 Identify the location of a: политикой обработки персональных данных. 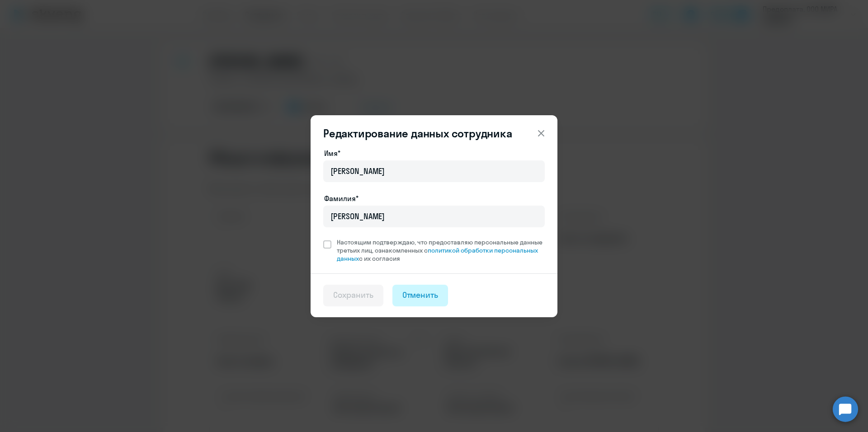
(437, 255).